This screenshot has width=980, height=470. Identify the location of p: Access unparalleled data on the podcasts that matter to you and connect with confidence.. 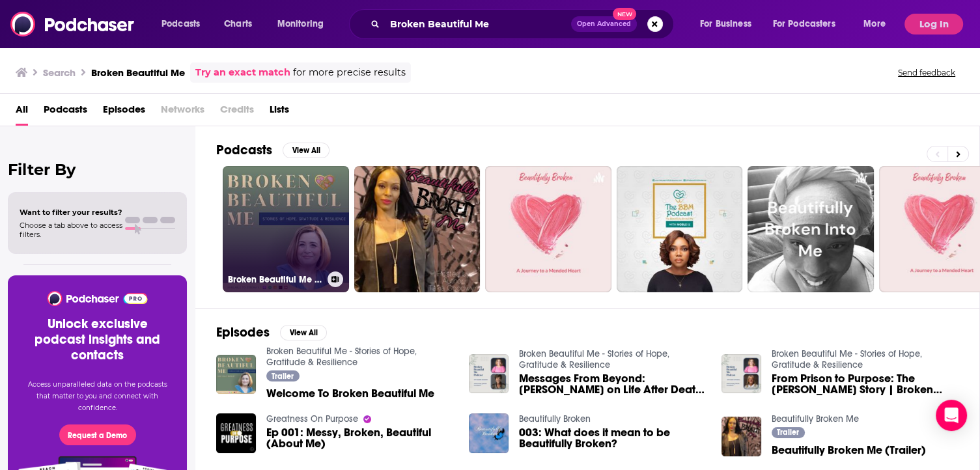
(97, 396).